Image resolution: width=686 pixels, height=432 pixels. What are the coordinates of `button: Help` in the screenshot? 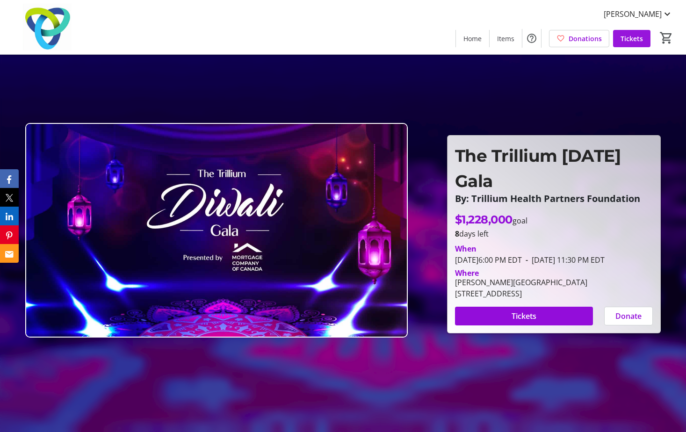 It's located at (532, 38).